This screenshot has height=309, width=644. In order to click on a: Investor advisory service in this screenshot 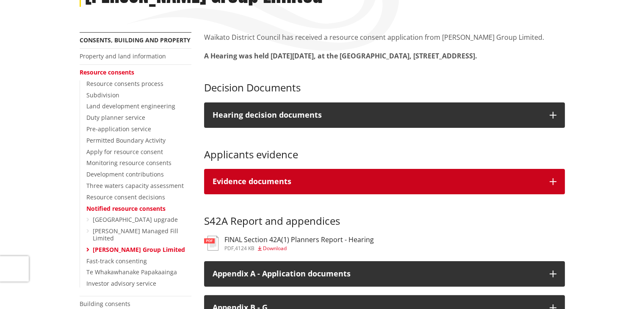, I will do `click(121, 283)`.